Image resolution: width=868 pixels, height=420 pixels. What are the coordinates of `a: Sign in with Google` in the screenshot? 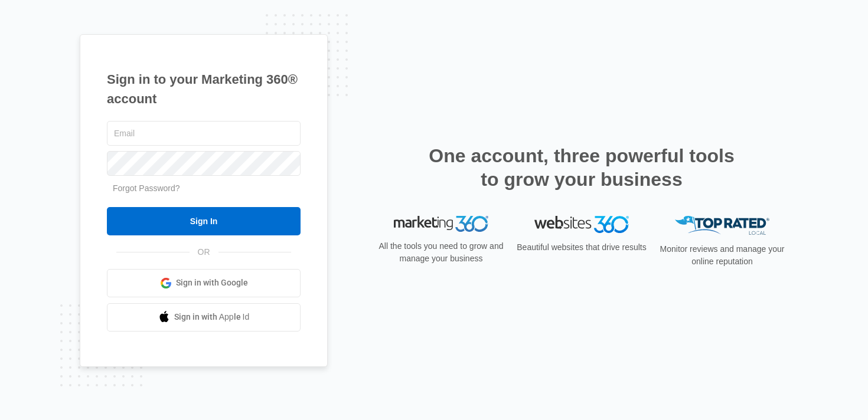 It's located at (204, 283).